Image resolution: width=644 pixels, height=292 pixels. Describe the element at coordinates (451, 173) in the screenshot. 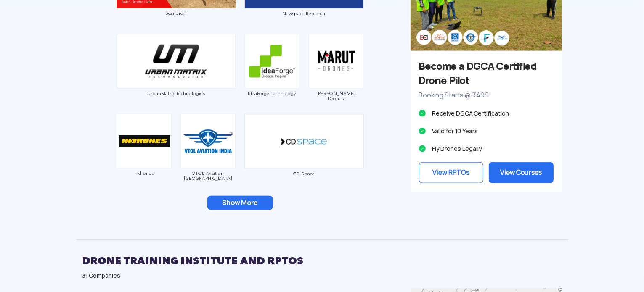

I see `a: View RPTOs` at that location.